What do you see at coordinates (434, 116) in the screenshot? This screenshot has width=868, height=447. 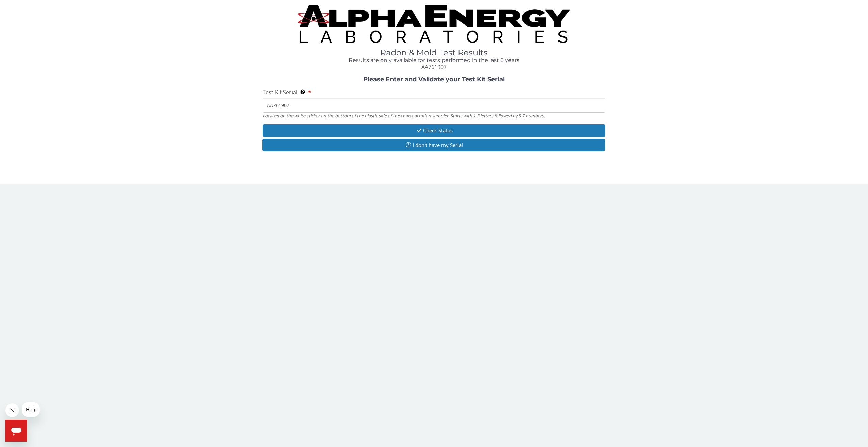 I see `div: Located on the white sticker on the bottom of the plastic side of the charcoal radon sampler. Sta...` at bounding box center [434, 116].